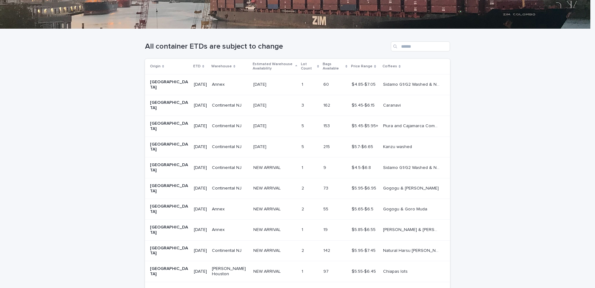  I want to click on p: Lot Count, so click(308, 66).